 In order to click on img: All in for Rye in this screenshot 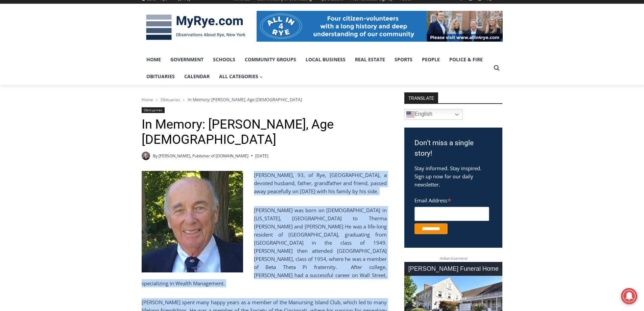, I will do `click(379, 26)`.